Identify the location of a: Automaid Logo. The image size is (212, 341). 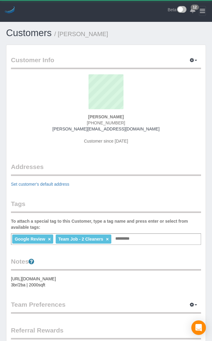
(10, 10).